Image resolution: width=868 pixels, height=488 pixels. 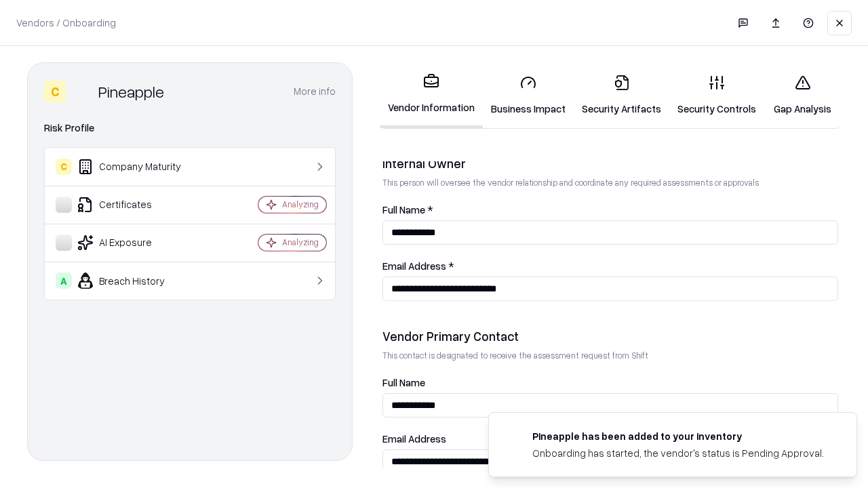 What do you see at coordinates (611, 355) in the screenshot?
I see `p: This contact is designated to receive the assessment request from Shift` at bounding box center [611, 355].